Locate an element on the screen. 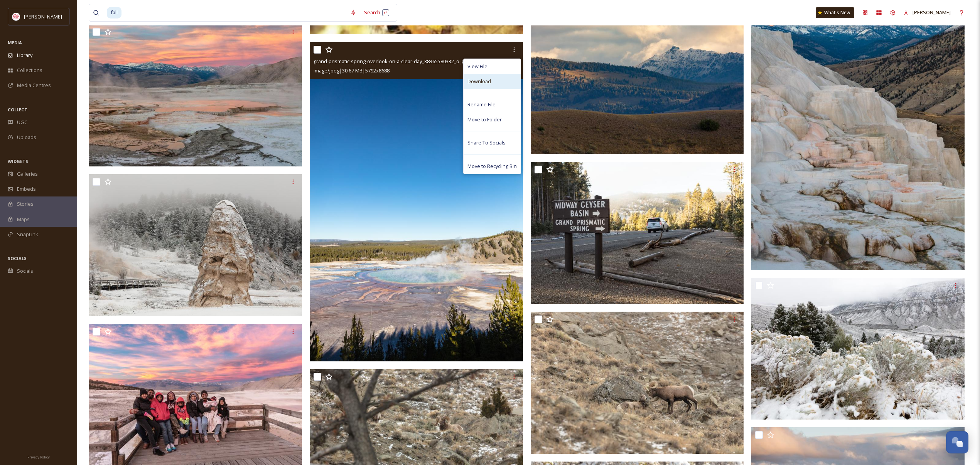 The image size is (980, 465). span: SnapLink is located at coordinates (27, 234).